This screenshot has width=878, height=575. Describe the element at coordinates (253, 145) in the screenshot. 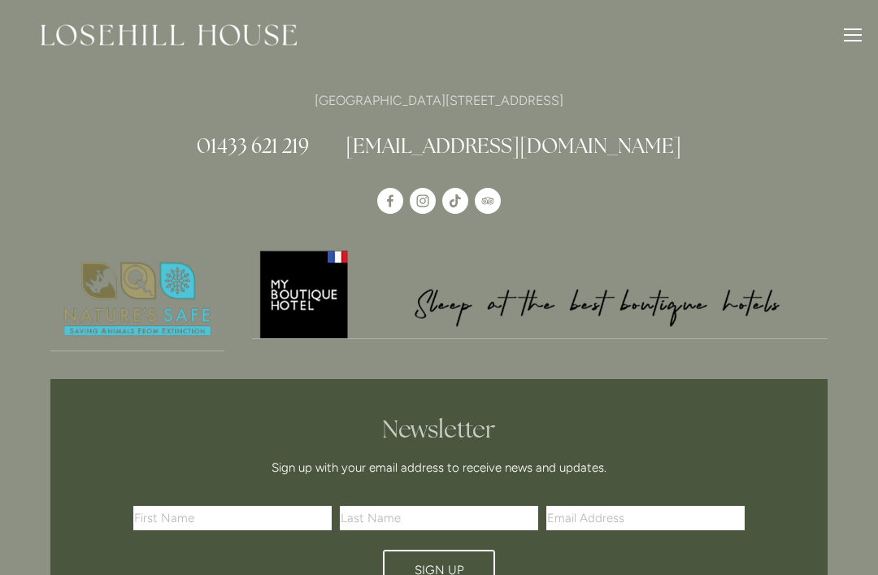

I see `a: 01433 621 219` at that location.